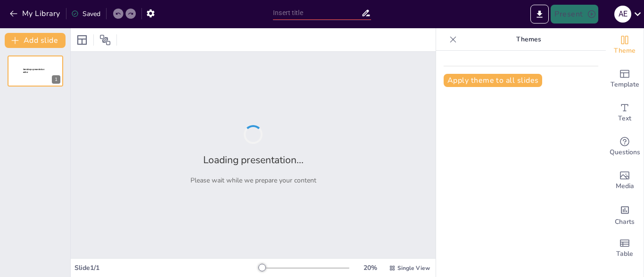  Describe the element at coordinates (625, 119) in the screenshot. I see `span: Text` at that location.